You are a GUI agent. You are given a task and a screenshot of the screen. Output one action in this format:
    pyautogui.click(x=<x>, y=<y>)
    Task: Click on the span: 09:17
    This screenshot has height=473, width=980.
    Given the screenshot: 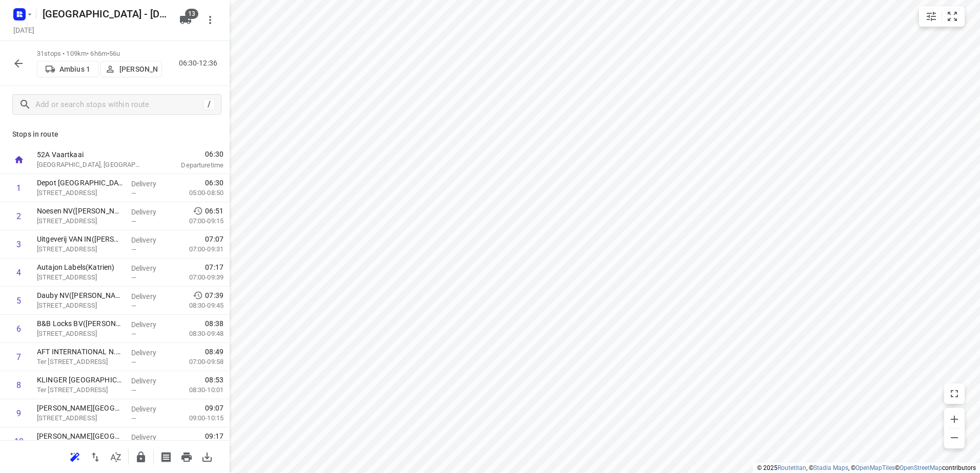 What is the action you would take?
    pyautogui.click(x=214, y=437)
    